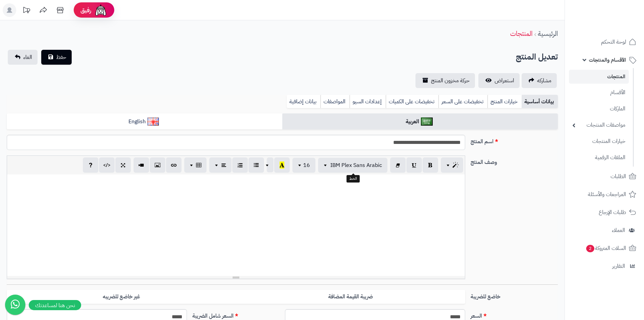  Describe the element at coordinates (350, 296) in the screenshot. I see `label: ضريبة القيمة المضافة` at that location.